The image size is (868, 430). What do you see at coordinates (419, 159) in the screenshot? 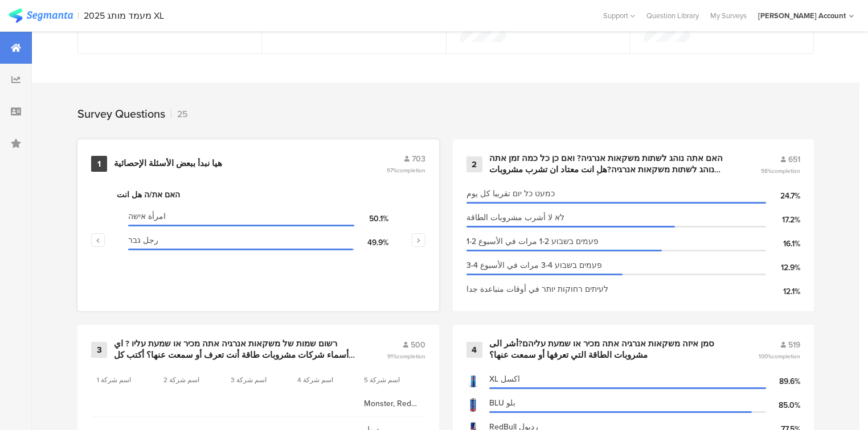
I see `span: 703` at bounding box center [419, 159].